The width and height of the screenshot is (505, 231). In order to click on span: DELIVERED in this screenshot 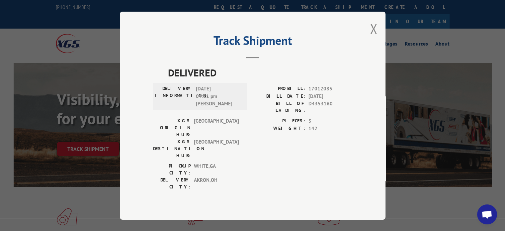, I will do `click(260, 72)`.